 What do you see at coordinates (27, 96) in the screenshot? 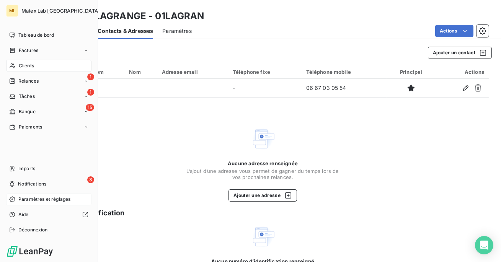
I see `span: Tâches` at bounding box center [27, 96].